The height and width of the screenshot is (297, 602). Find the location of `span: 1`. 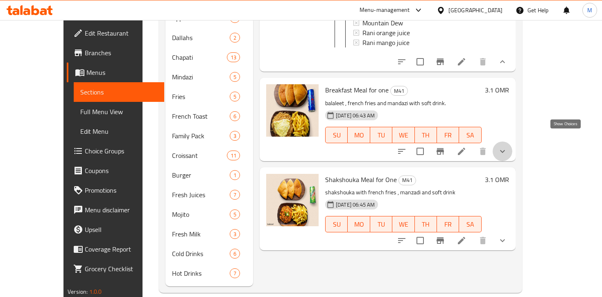

span: 1 is located at coordinates (235, 175).